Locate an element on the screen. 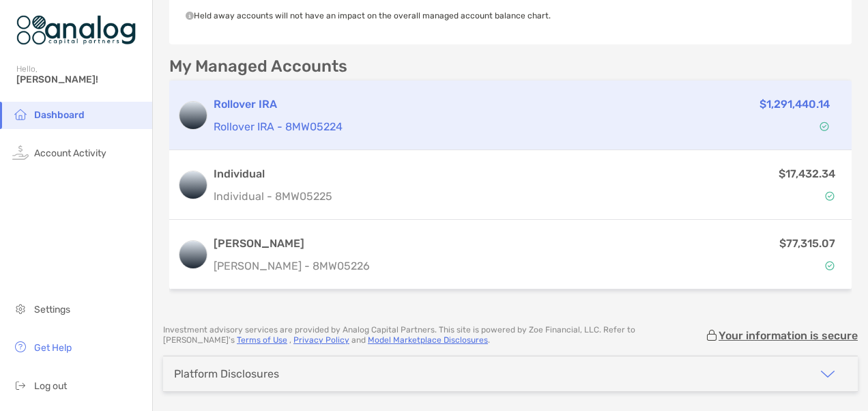 The image size is (868, 411). h3: Rollover IRA is located at coordinates (393, 104).